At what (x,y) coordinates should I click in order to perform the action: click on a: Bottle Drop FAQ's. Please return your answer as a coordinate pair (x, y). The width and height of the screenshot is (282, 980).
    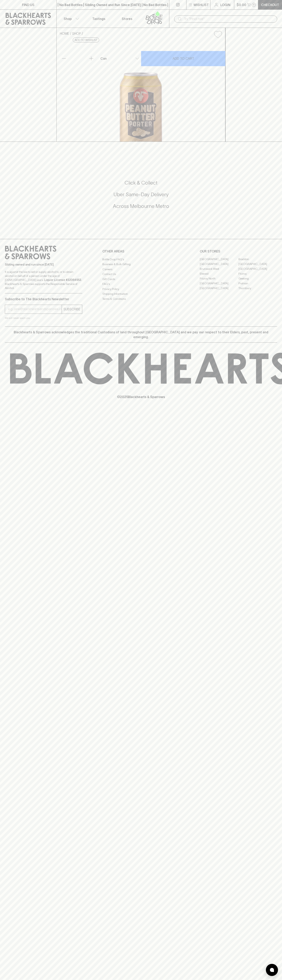
    Looking at the image, I should click on (141, 259).